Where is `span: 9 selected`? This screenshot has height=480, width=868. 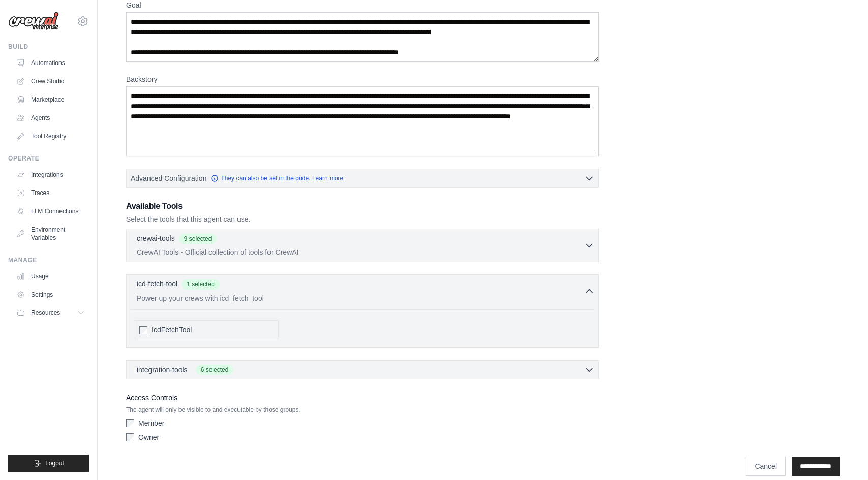 span: 9 selected is located at coordinates (198, 239).